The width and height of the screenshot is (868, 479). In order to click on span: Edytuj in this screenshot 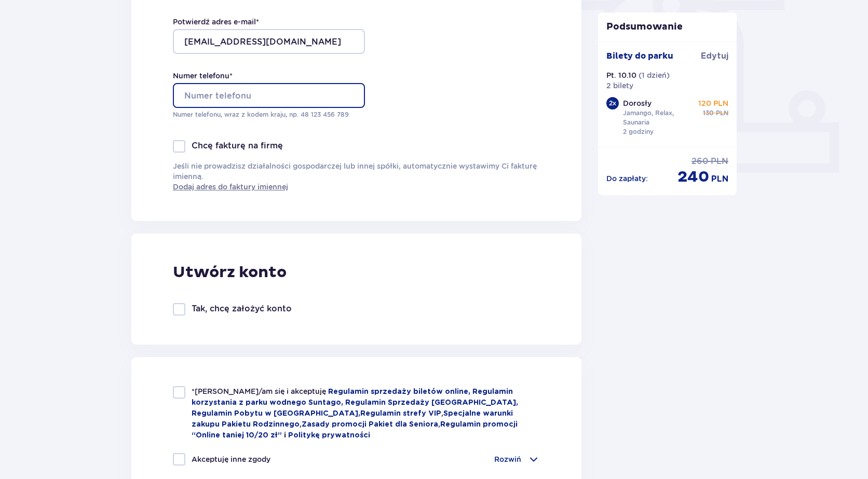, I will do `click(714, 56)`.